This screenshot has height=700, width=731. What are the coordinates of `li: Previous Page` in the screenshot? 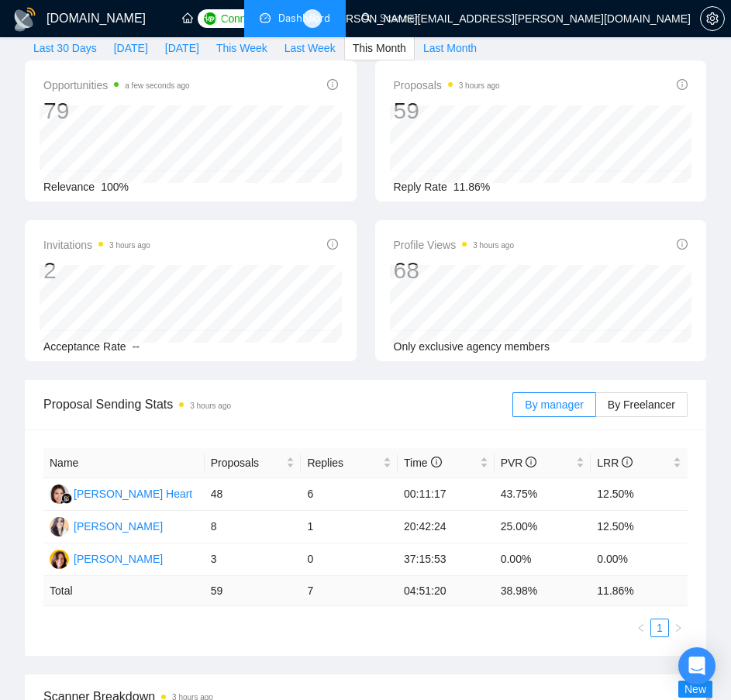 It's located at (641, 628).